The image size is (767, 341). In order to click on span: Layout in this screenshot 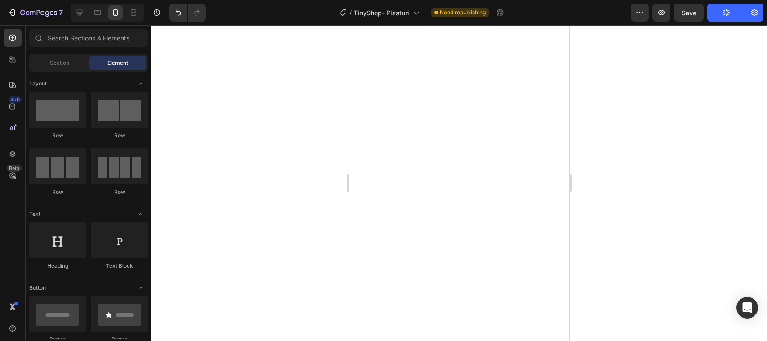, I will do `click(38, 84)`.